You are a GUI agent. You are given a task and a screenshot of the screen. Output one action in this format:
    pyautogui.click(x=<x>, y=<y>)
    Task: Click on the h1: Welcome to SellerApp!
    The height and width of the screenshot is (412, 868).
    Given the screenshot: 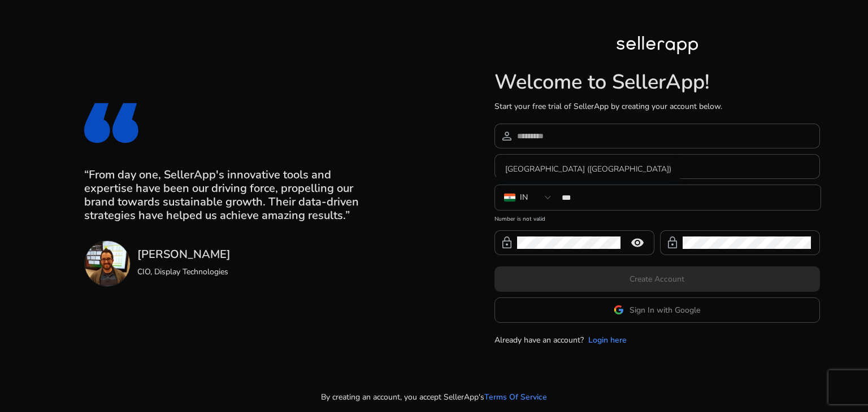 What is the action you would take?
    pyautogui.click(x=657, y=82)
    